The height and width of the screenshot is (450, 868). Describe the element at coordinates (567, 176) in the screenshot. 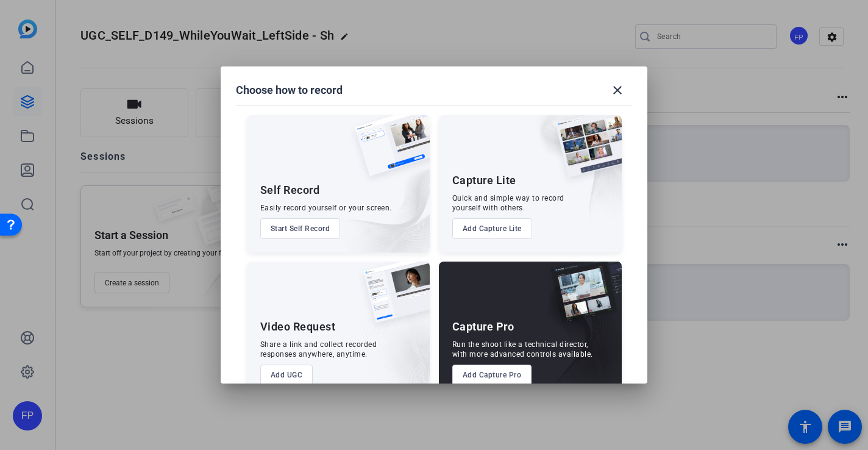

I see `img: embarkstudio-capture-lite.png` at that location.